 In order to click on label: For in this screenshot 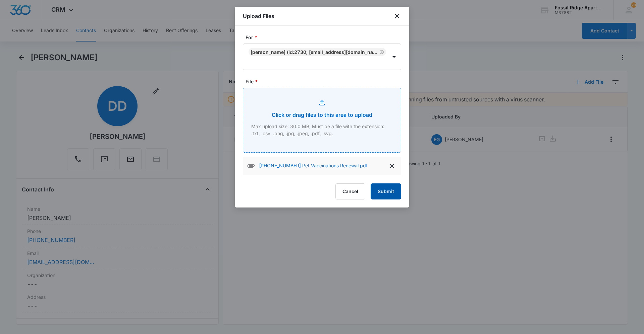, I will do `click(324, 37)`.